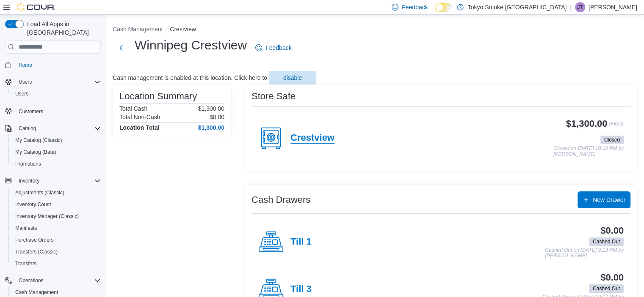 The image size is (644, 297). Describe the element at coordinates (435, 12) in the screenshot. I see `span: Dark Mode` at that location.